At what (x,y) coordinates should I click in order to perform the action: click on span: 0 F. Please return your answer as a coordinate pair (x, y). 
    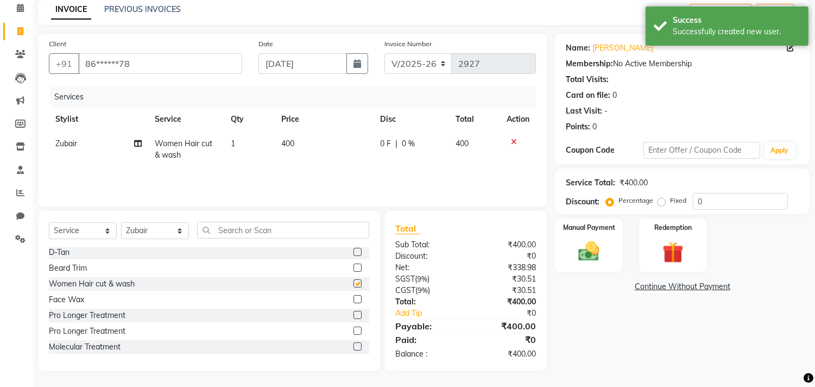
    Looking at the image, I should click on (386, 143).